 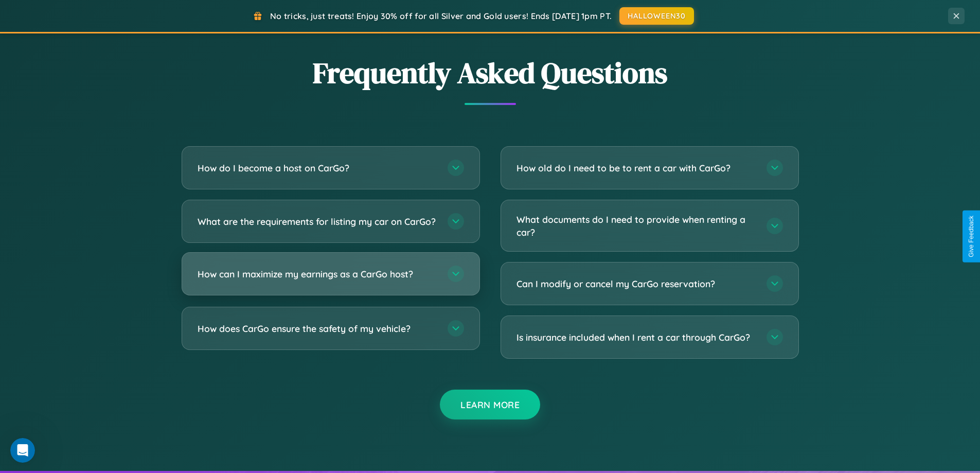 I want to click on h3: How do I become a host on CarGo?, so click(x=318, y=168).